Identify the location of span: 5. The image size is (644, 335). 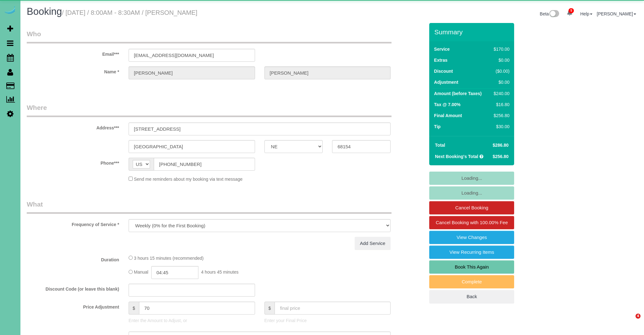
(571, 11).